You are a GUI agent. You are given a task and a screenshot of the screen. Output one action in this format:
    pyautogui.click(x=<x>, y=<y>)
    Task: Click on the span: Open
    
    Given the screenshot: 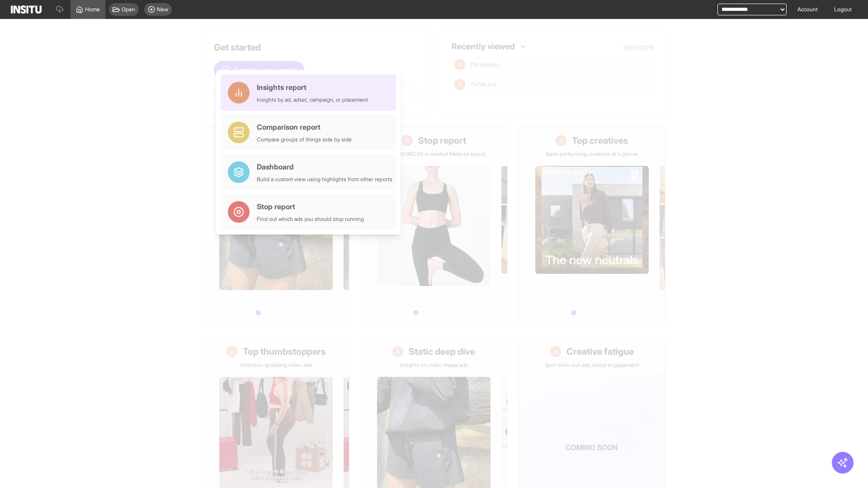 What is the action you would take?
    pyautogui.click(x=128, y=9)
    